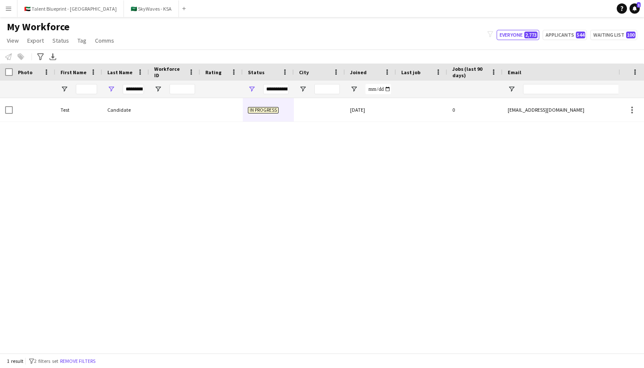 This screenshot has width=644, height=368. Describe the element at coordinates (304, 72) in the screenshot. I see `span: City` at that location.